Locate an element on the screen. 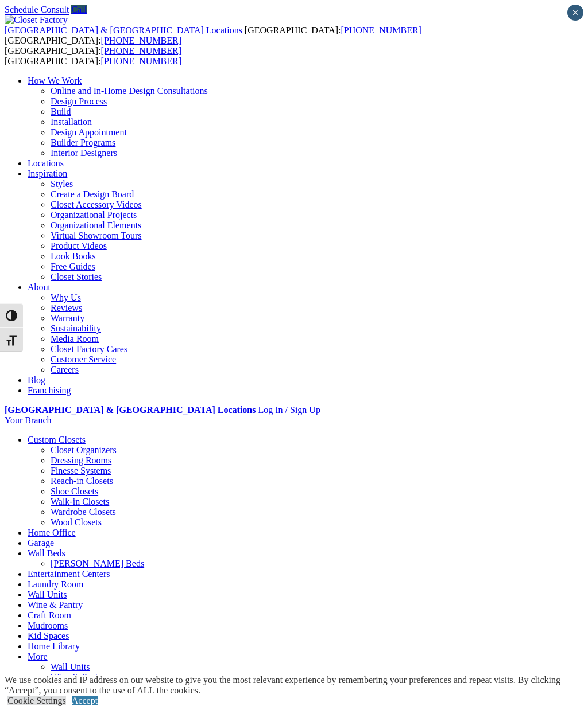 This screenshot has height=706, width=588. a: Look Books is located at coordinates (73, 256).